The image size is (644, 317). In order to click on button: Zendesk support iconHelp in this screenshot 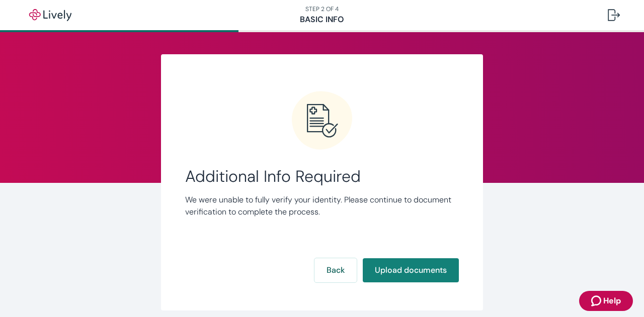, I will do `click(605, 301)`.